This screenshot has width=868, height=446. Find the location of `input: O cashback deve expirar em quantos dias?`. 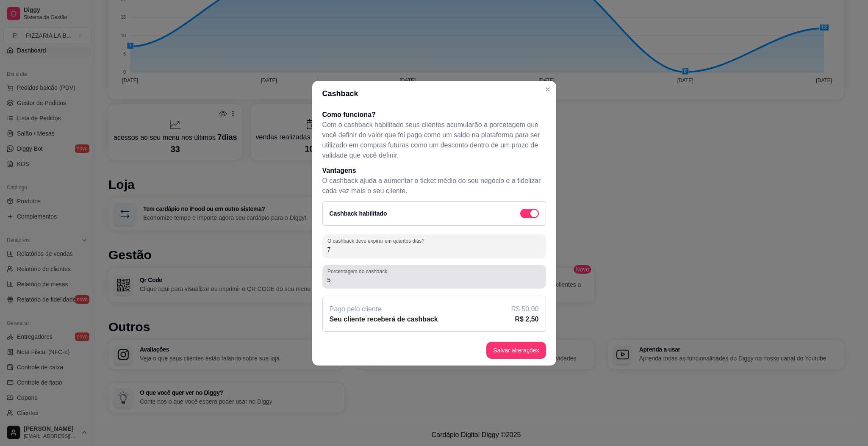

input: O cashback deve expirar em quantos dias? is located at coordinates (434, 250).